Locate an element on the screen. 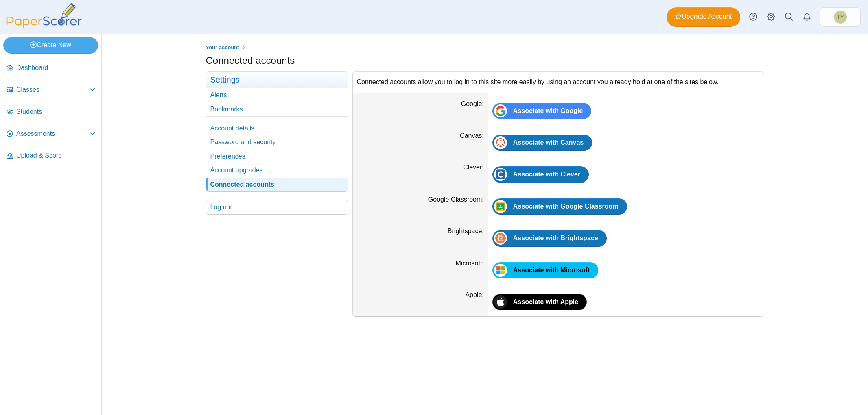  a: Your account is located at coordinates (222, 48).